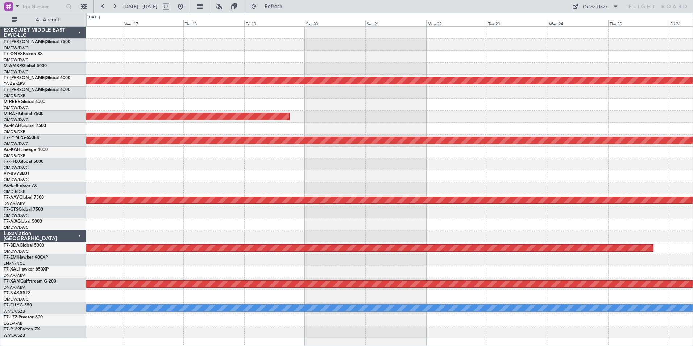 The image size is (693, 346). I want to click on div: Wed 17, so click(153, 23).